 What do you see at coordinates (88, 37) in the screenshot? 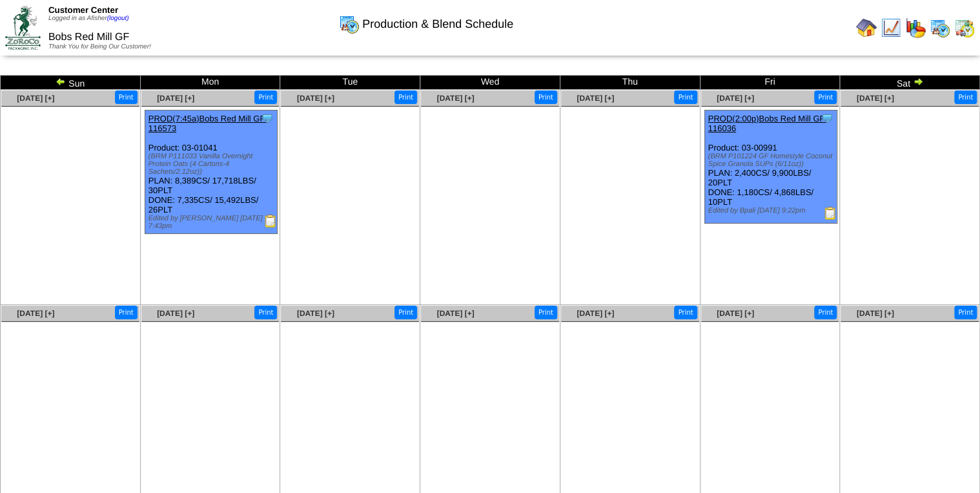
I see `span: Bobs Red Mill GF` at bounding box center [88, 37].